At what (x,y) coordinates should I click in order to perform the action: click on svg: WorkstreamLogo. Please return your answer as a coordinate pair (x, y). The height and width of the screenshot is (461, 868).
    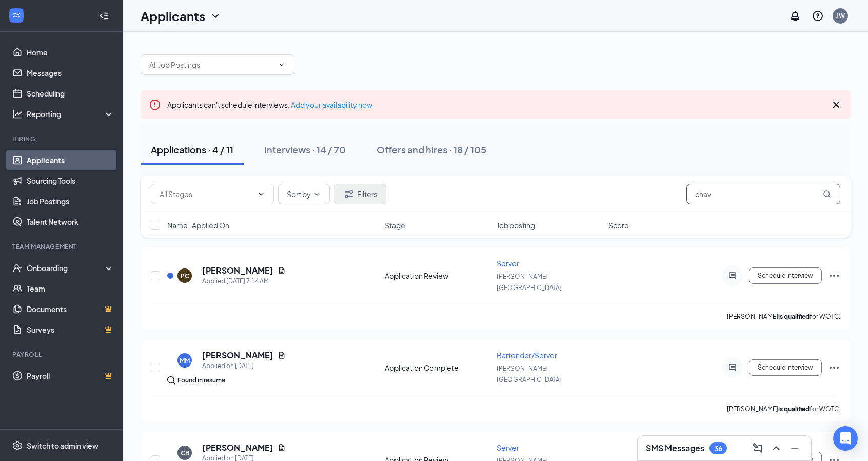
    Looking at the image, I should click on (17, 15).